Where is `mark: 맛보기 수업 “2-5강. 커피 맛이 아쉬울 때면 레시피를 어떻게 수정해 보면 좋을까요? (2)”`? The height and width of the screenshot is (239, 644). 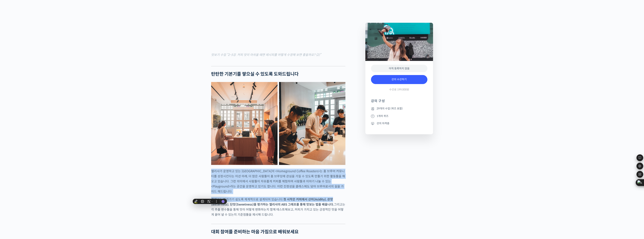 mark: 맛보기 수업 “2-5강. 커피 맛이 아쉬울 때면 레시피를 어떻게 수정해 보면 좋을까요? (2)” is located at coordinates (266, 55).